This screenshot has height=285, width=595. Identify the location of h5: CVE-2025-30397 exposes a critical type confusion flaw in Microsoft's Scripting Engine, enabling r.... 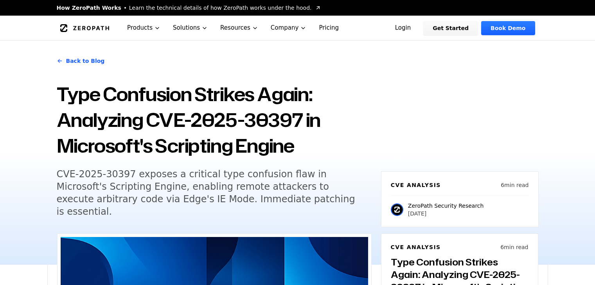
(207, 193).